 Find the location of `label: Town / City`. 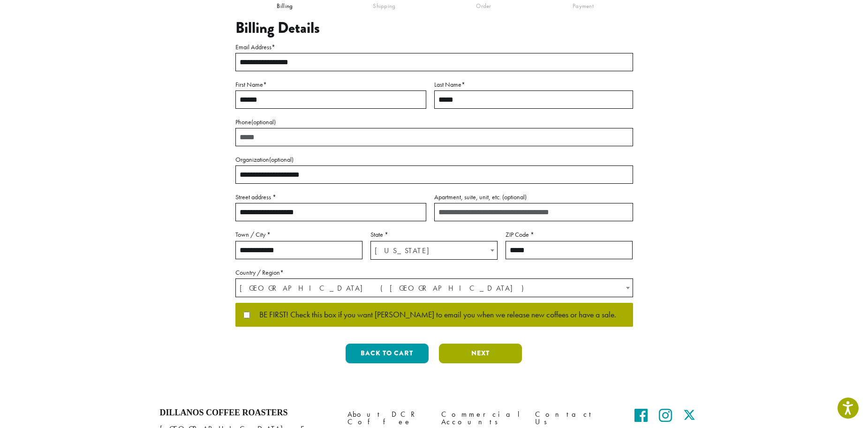

label: Town / City is located at coordinates (299, 234).